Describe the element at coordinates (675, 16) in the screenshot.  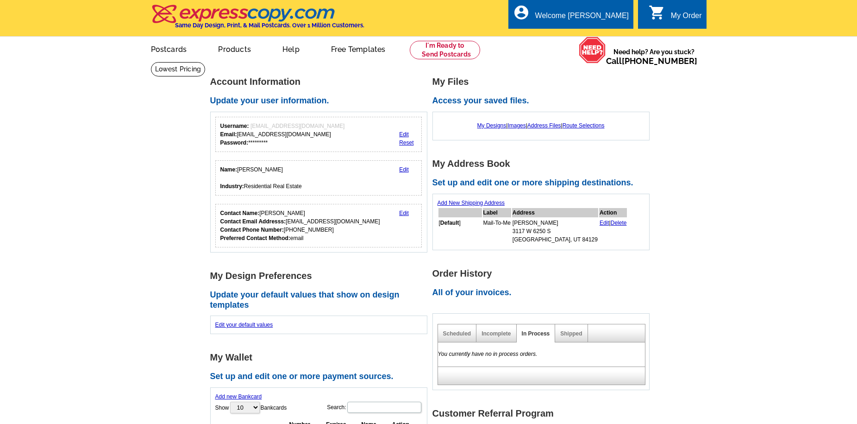
I see `a: shopping_cart My Order` at that location.